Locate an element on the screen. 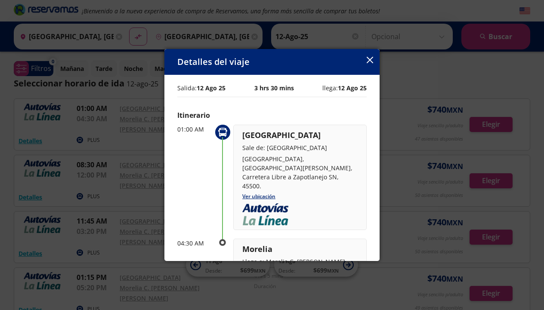  a: Ver ubicación is located at coordinates (259, 196).